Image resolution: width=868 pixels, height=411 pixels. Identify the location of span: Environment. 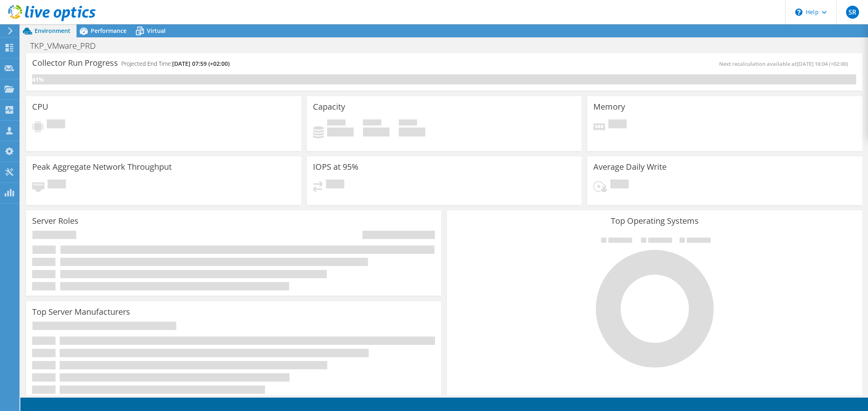
(53, 31).